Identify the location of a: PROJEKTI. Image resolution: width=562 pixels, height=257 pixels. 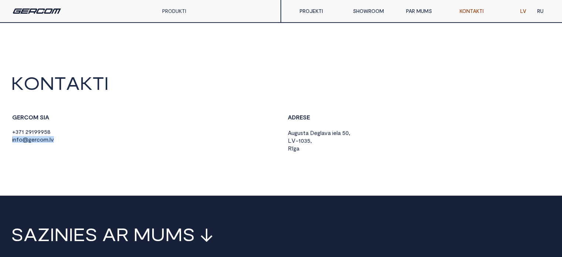
(321, 11).